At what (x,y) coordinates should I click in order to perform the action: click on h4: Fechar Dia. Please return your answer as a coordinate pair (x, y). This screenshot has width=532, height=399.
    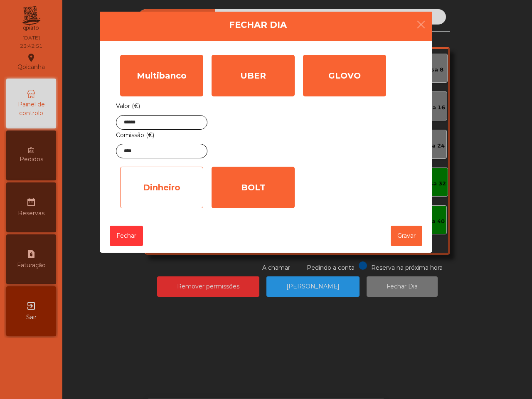
    Looking at the image, I should click on (258, 25).